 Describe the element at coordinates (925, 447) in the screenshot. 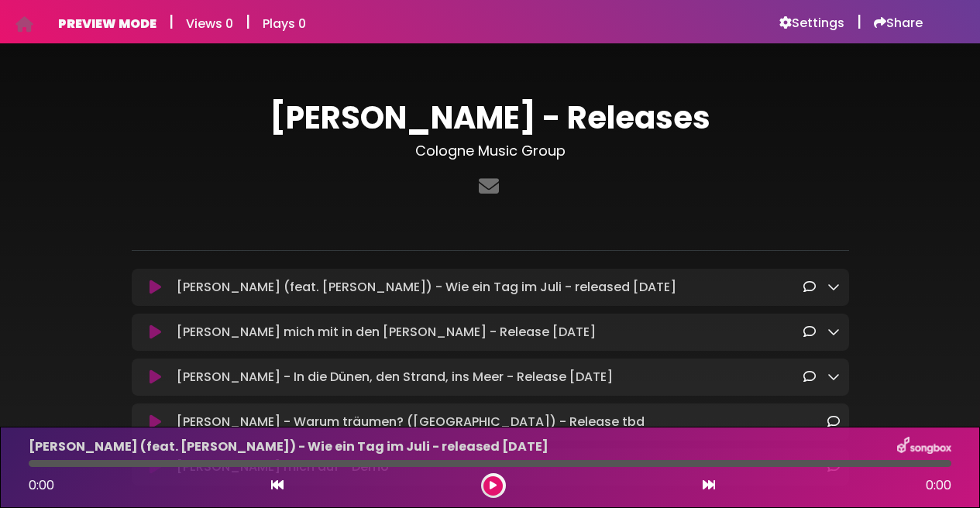

I see `img: songbox-logo-white.png` at that location.